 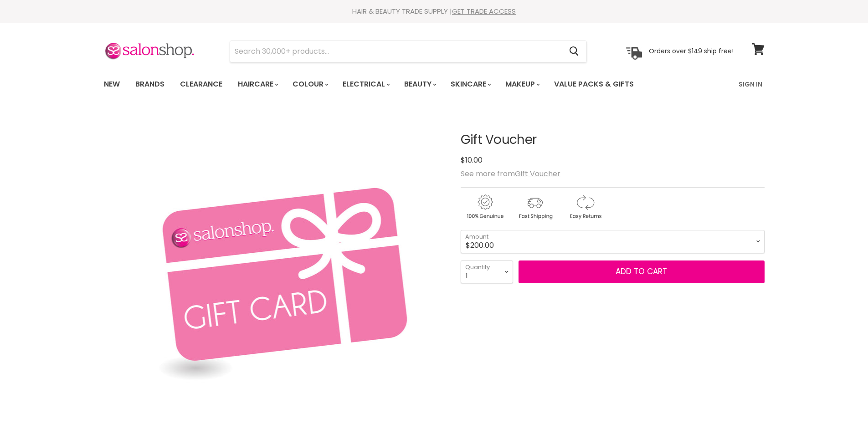 What do you see at coordinates (510, 173) in the screenshot?
I see `span: See more from` at bounding box center [510, 173].